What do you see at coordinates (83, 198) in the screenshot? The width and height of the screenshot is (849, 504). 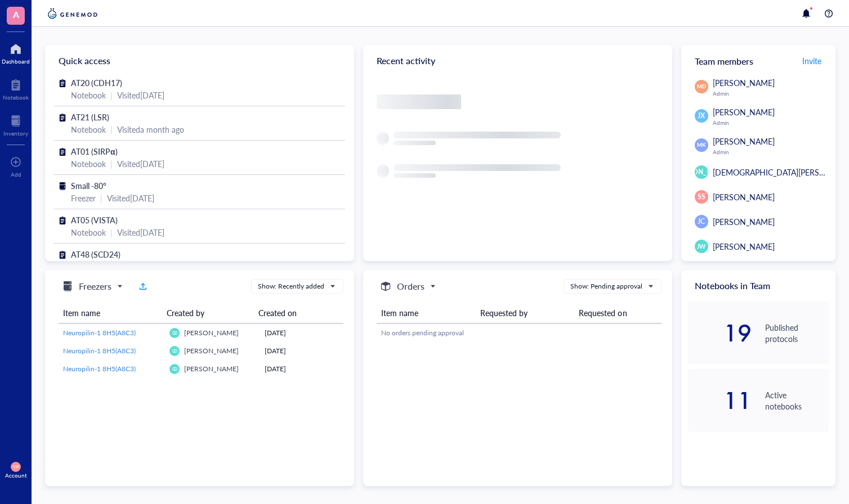 I see `div: Freezer` at bounding box center [83, 198].